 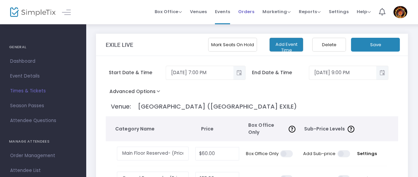 What do you see at coordinates (329, 45) in the screenshot?
I see `button: Delete` at bounding box center [329, 45].